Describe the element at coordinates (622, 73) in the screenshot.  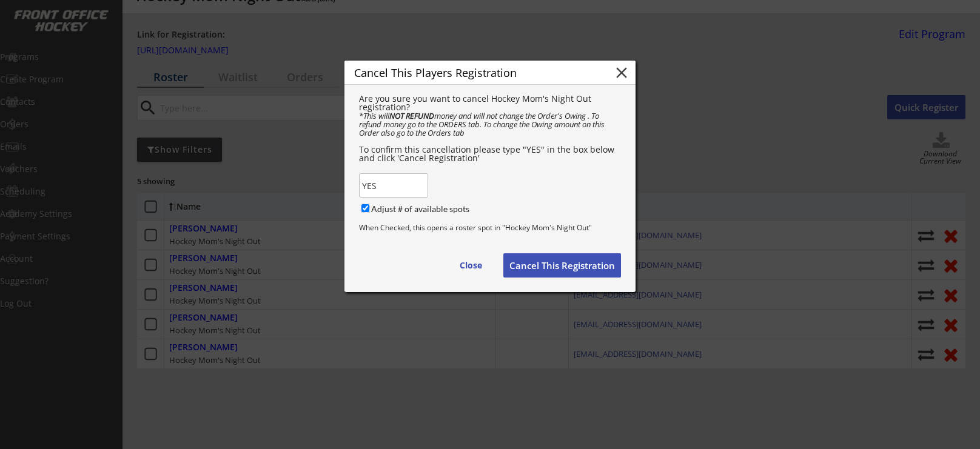
I see `button: close` at that location.